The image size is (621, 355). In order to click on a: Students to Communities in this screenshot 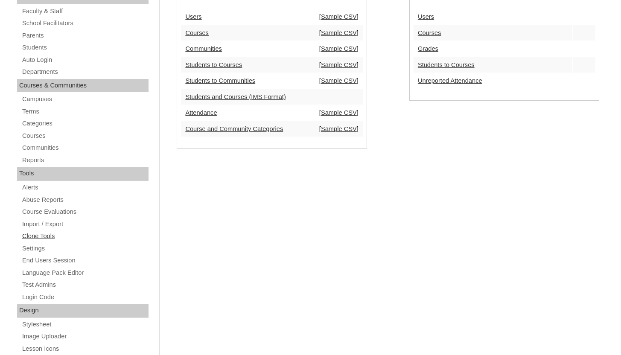, I will do `click(220, 81)`.